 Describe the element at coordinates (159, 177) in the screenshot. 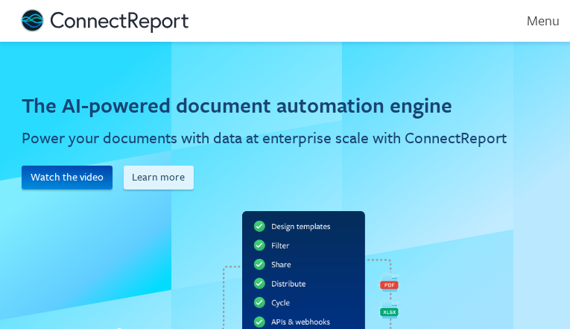

I see `a: Learn more` at that location.